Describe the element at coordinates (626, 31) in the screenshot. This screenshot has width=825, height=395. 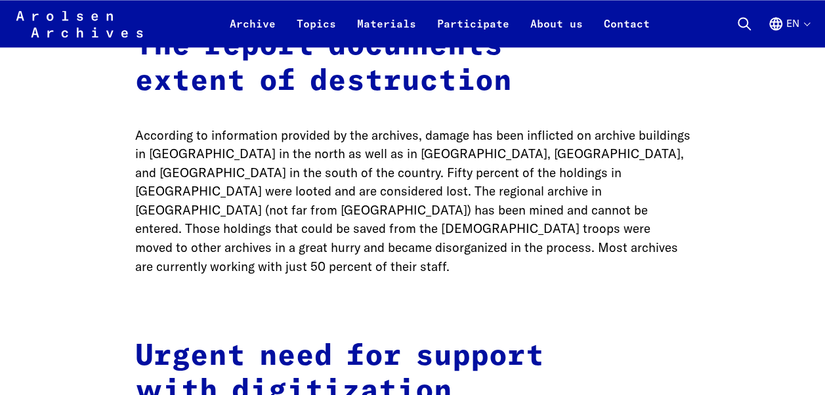
I see `a: Contact` at that location.